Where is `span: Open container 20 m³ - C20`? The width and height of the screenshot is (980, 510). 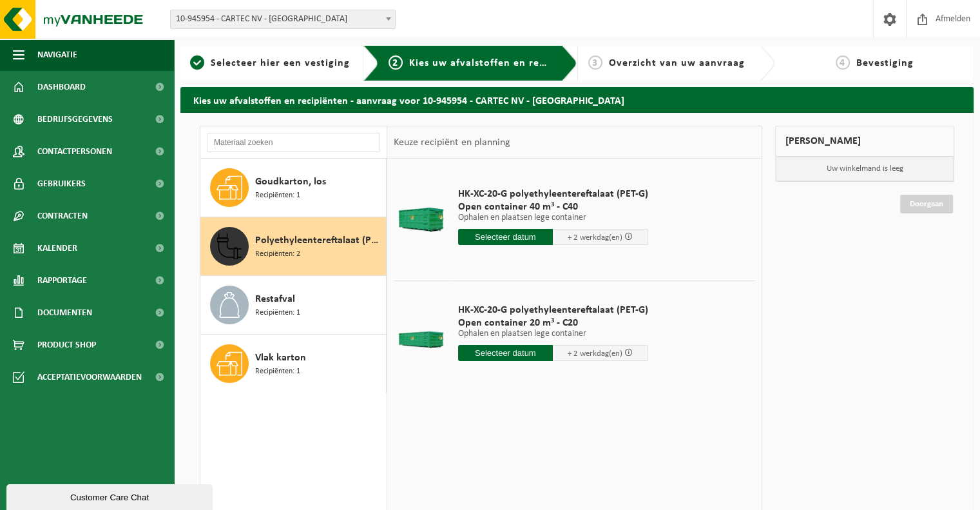 span: Open container 20 m³ - C20 is located at coordinates (552, 323).